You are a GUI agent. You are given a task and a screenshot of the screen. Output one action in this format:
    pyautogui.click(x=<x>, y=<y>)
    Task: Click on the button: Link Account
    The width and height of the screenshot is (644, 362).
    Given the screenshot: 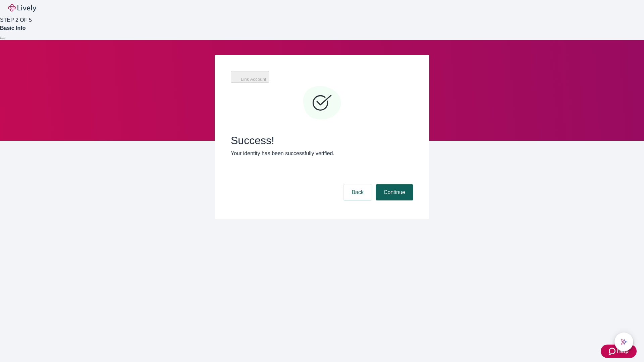 What is the action you would take?
    pyautogui.click(x=250, y=77)
    